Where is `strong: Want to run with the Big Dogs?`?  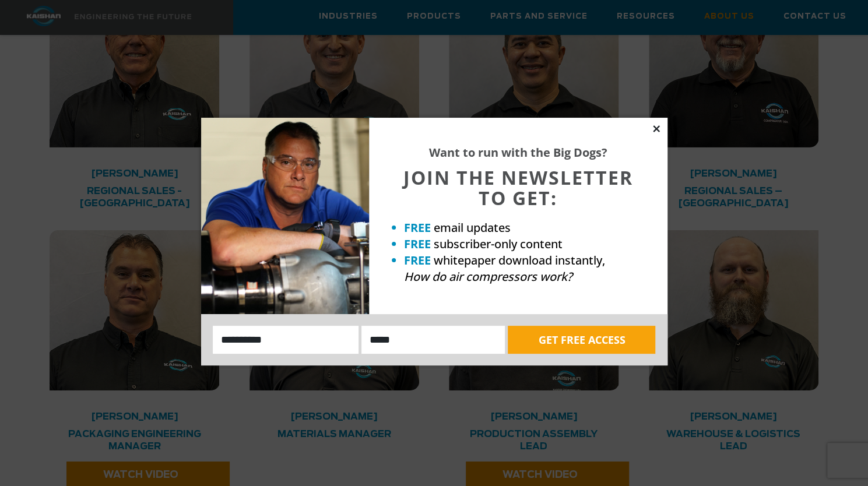 strong: Want to run with the Big Dogs? is located at coordinates (518, 152).